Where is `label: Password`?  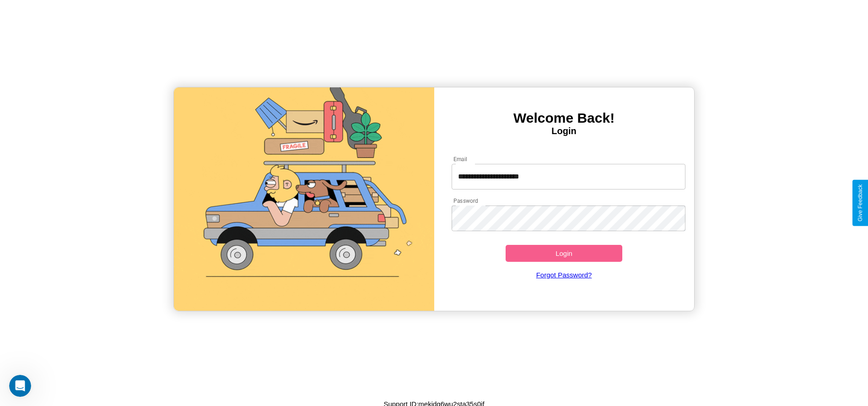
label: Password is located at coordinates (466, 200).